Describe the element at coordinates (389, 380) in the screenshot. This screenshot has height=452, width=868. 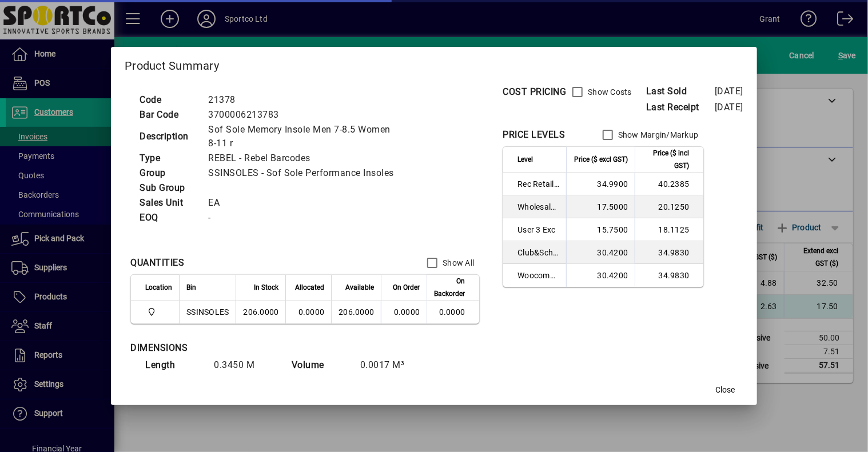
I see `td: 0.1740 Kg` at that location.